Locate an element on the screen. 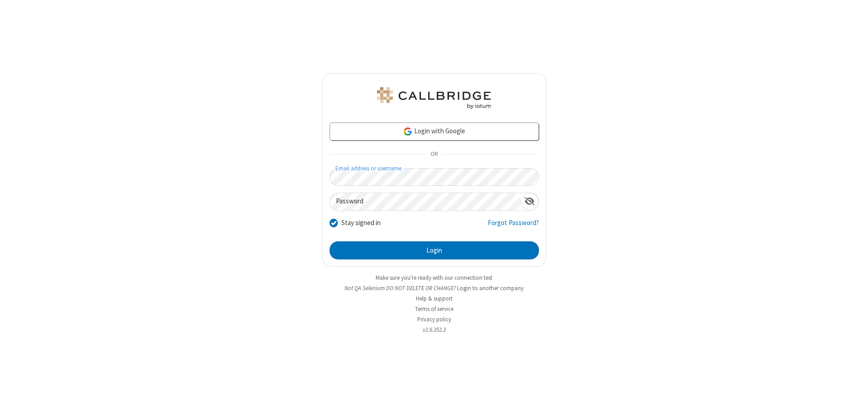 Image resolution: width=868 pixels, height=414 pixels. button: Login is located at coordinates (434, 250).